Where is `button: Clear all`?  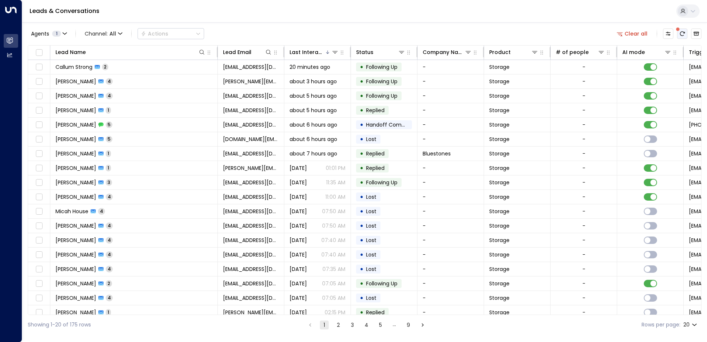 button: Clear all is located at coordinates (633, 34).